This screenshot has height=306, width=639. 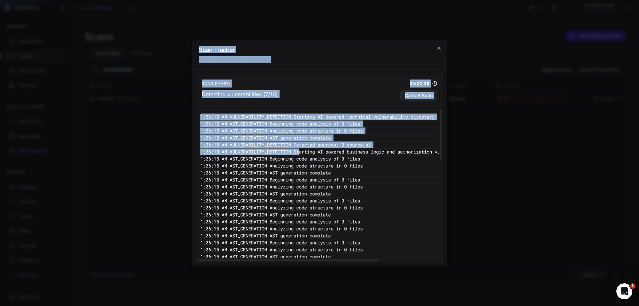 I want to click on span: 1, so click(x=632, y=286).